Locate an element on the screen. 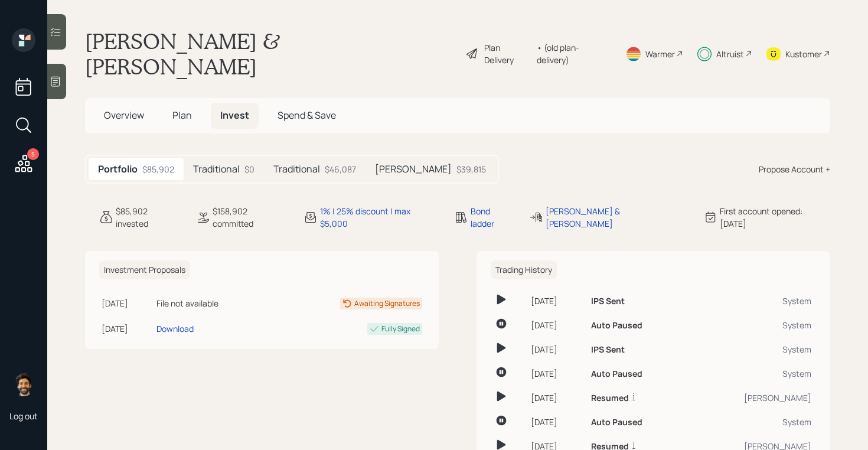  h6: Investment Proposals is located at coordinates (145, 270).